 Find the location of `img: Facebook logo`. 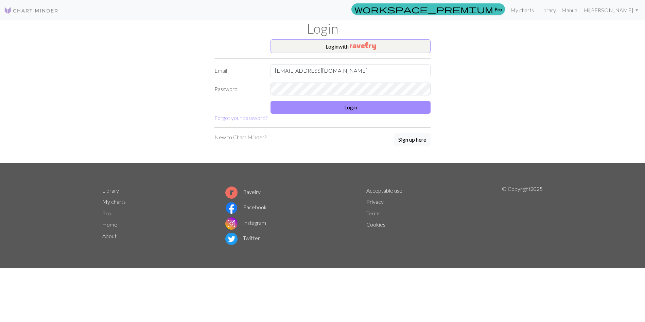

img: Facebook logo is located at coordinates (232, 208).